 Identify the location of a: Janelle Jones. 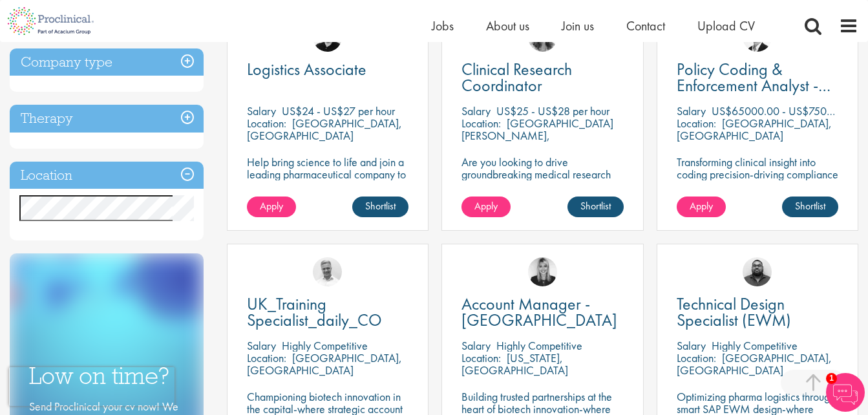
(542, 272).